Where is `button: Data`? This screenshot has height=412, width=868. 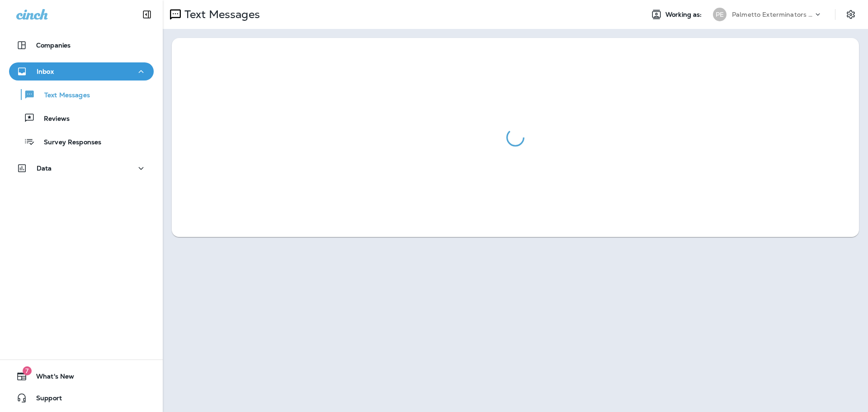
button: Data is located at coordinates (81, 168).